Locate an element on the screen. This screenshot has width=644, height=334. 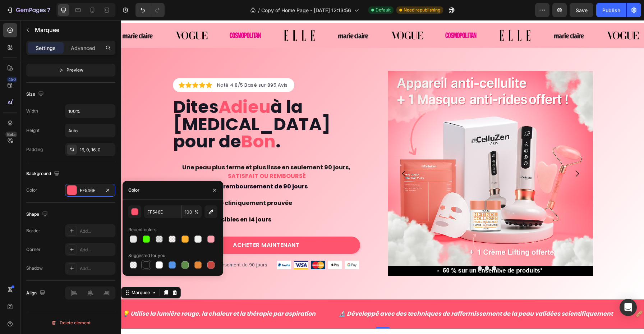
img: gempages_582647538708906969-4a0fbae0-019b-4d93-a556-1cdeda82494d.png is located at coordinates (369, 154).